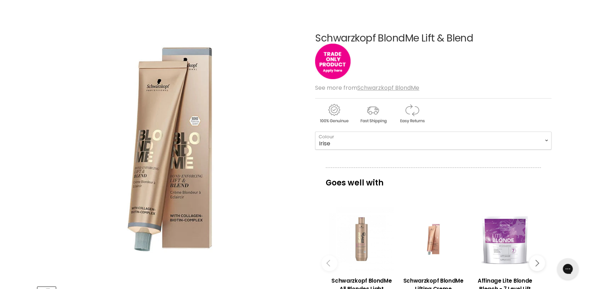  I want to click on img: shipping.gif, so click(373, 113).